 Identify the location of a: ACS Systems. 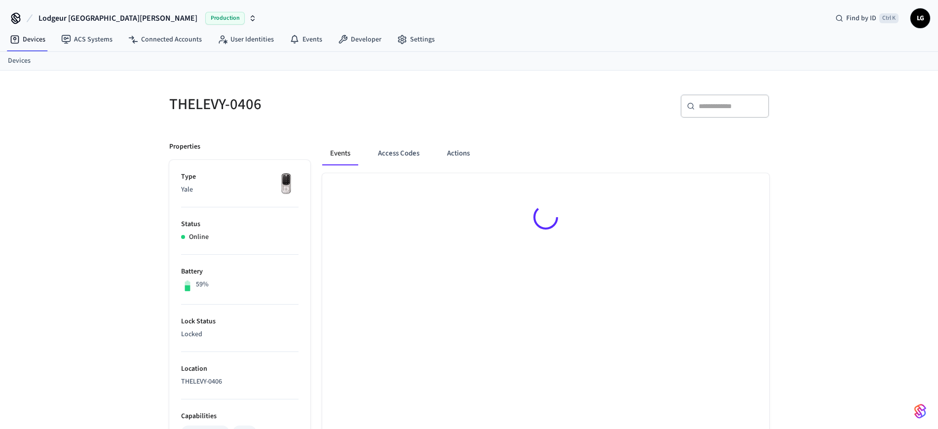
(87, 39).